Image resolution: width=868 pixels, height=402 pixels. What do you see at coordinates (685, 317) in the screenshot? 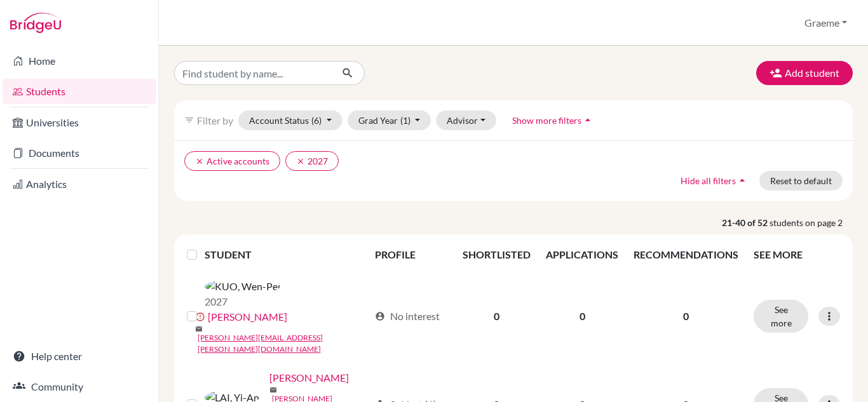
I see `p: 0` at bounding box center [685, 317].